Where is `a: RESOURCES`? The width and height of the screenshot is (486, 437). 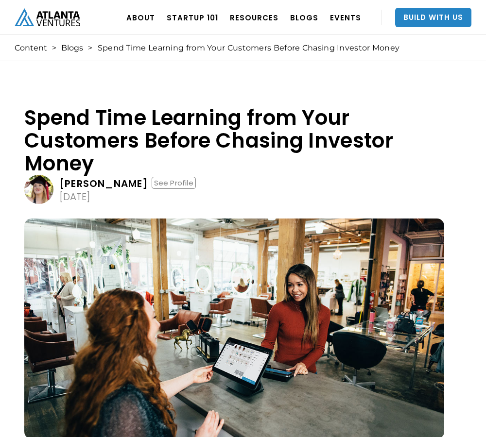
a: RESOURCES is located at coordinates (254, 17).